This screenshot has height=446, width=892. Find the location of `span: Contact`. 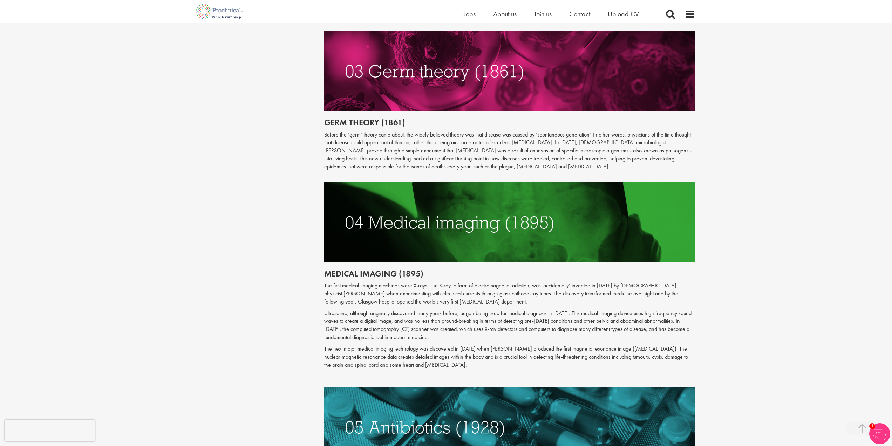

span: Contact is located at coordinates (580, 14).